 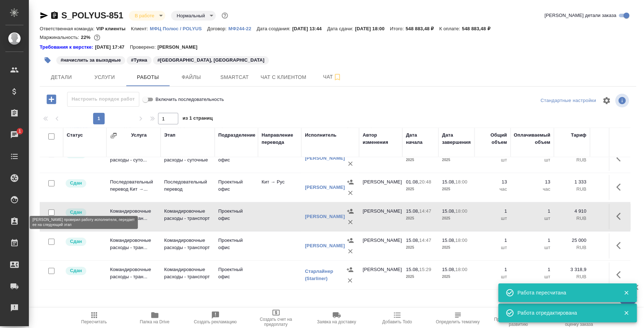 What do you see at coordinates (141, 29) in the screenshot?
I see `p: Клиент:` at bounding box center [141, 29].